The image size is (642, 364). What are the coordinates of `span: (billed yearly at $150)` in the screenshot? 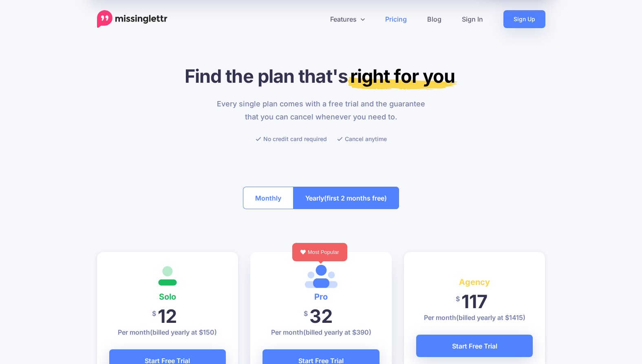 It's located at (183, 332).